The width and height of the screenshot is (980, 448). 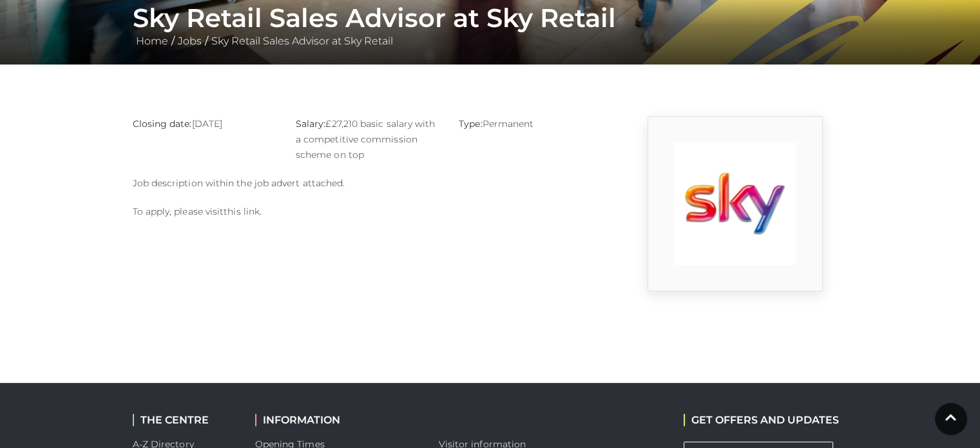 What do you see at coordinates (184, 419) in the screenshot?
I see `h2: THE CENTRE` at bounding box center [184, 419].